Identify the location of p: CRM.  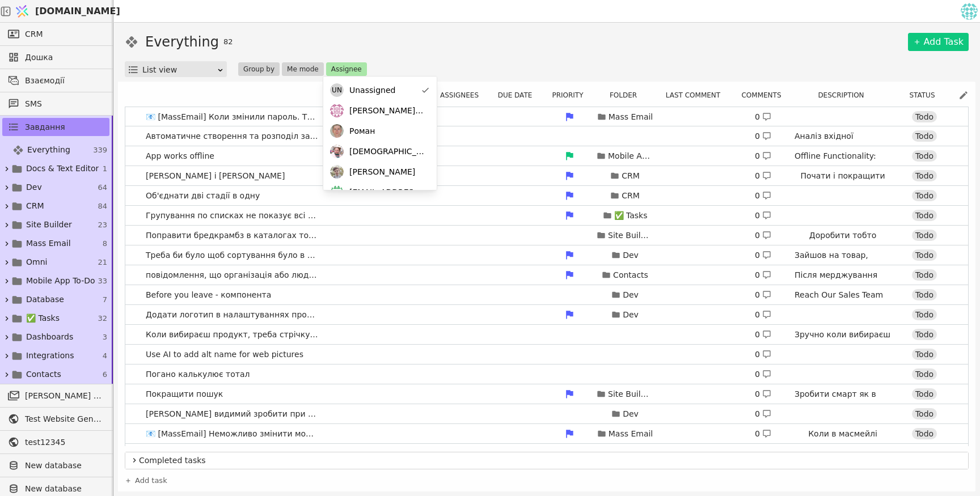
(631, 176).